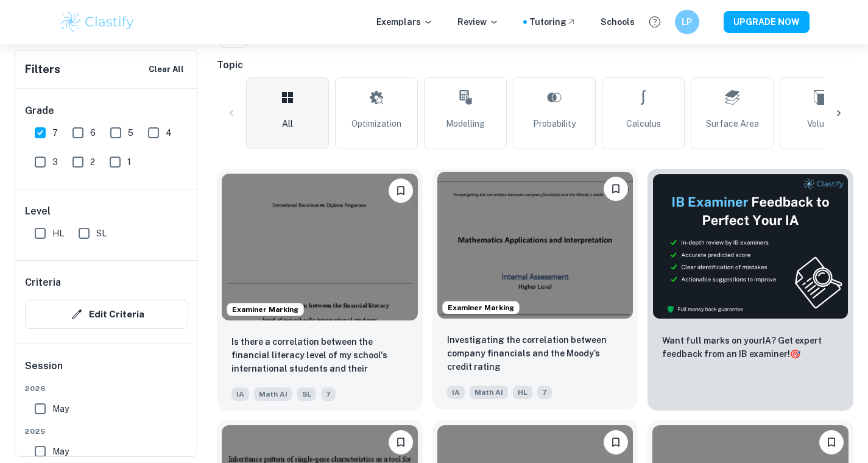  What do you see at coordinates (404, 22) in the screenshot?
I see `p: Exemplars` at bounding box center [404, 22].